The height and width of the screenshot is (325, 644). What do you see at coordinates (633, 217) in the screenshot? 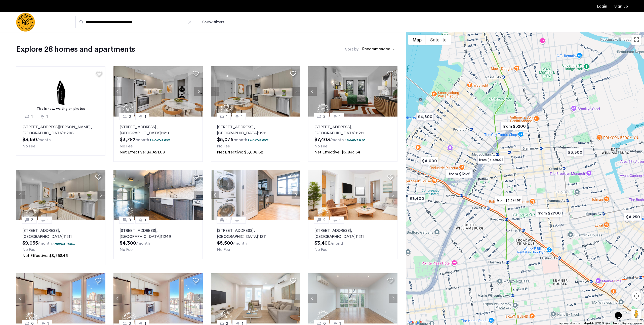
I see `div: $4,250` at bounding box center [633, 217].